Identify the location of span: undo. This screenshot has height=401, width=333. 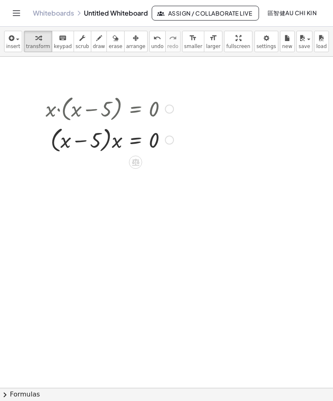
(157, 46).